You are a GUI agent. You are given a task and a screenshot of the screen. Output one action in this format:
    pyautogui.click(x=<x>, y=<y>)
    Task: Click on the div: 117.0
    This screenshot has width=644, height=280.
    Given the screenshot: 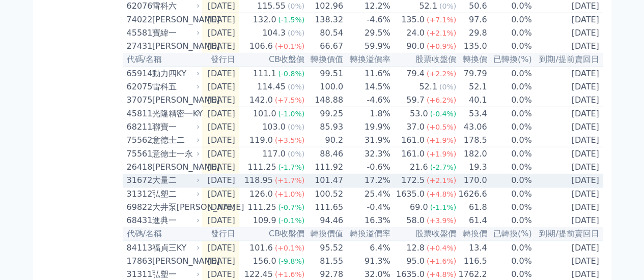 What is the action you would take?
    pyautogui.click(x=274, y=154)
    